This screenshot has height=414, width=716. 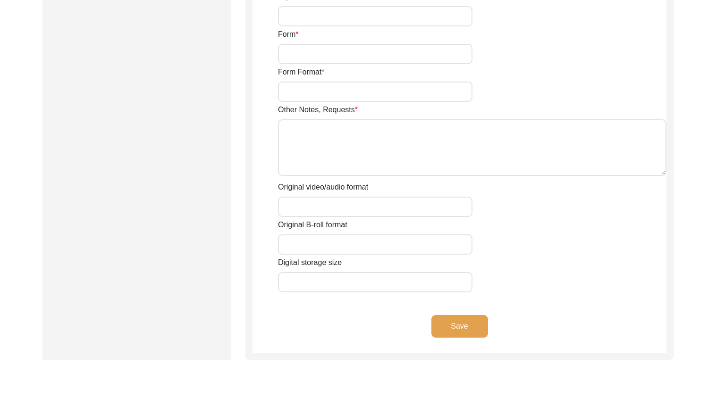 I want to click on label: Digital storage size, so click(x=309, y=263).